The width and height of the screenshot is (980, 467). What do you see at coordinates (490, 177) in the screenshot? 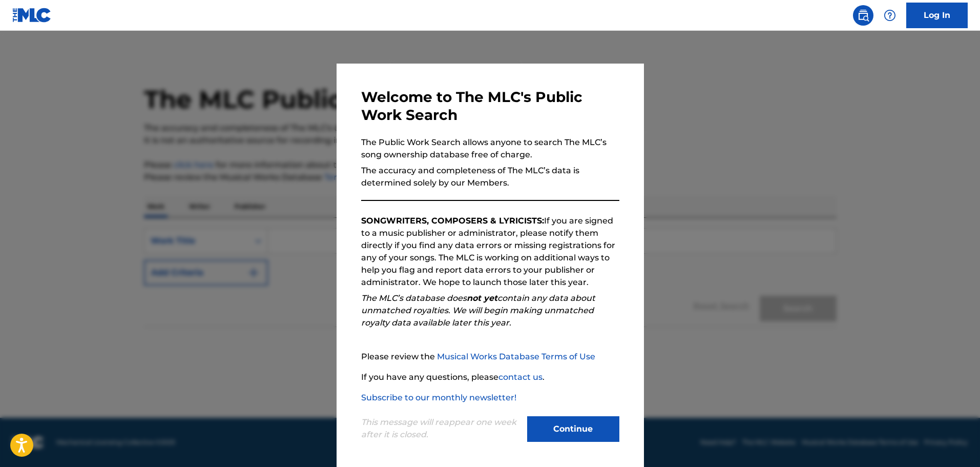
I see `p: The accuracy and completeness of The MLC’s data is determined solely by our Members.` at bounding box center [490, 177].